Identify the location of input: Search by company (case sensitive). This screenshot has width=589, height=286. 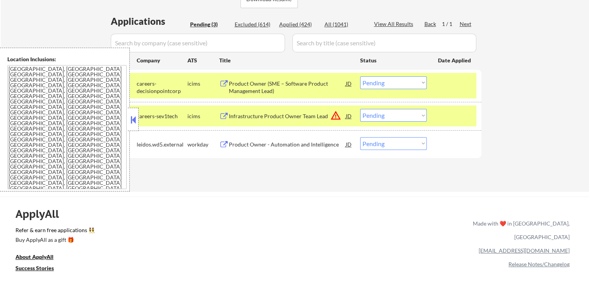
(198, 43).